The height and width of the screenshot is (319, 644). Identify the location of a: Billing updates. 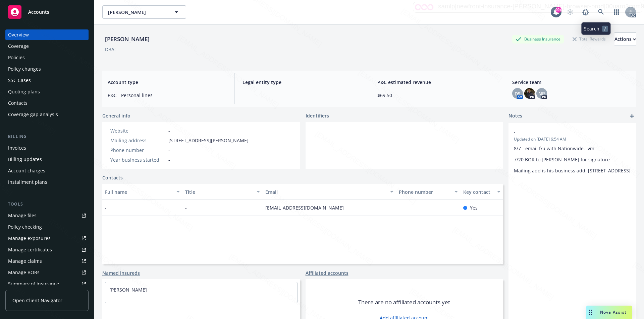
(47, 159).